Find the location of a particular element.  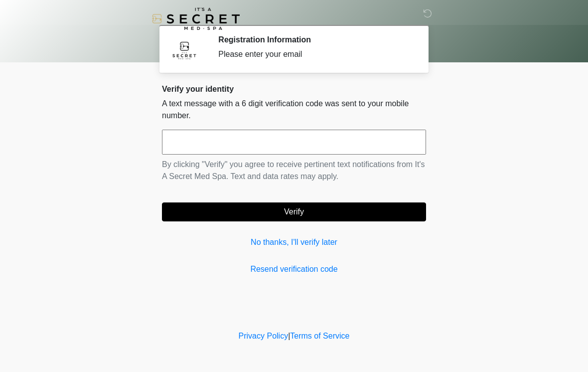

button: Verify is located at coordinates (294, 212).